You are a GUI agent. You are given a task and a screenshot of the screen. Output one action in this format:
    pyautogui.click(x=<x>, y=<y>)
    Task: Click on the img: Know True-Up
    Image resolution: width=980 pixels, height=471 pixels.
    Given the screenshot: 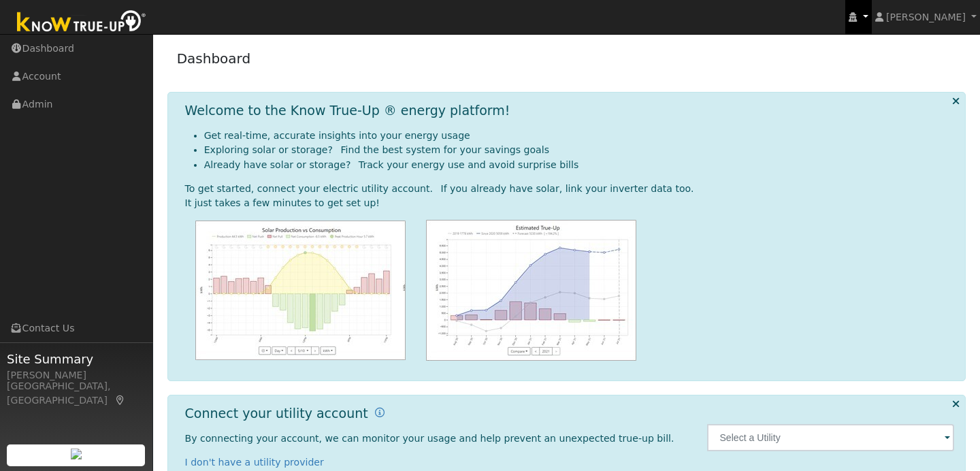 What is the action you would take?
    pyautogui.click(x=82, y=22)
    